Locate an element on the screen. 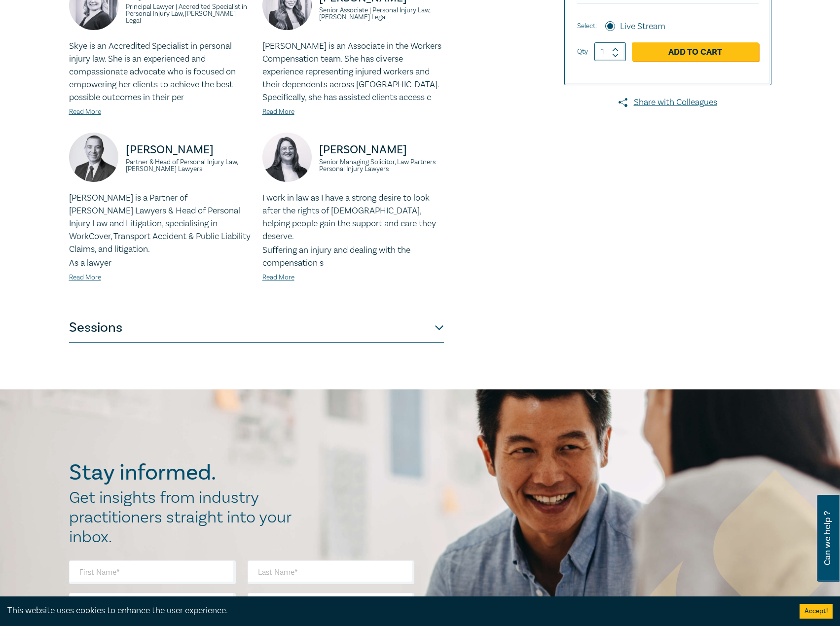 The height and width of the screenshot is (626, 840). div: This website uses cookies to enhance the user experience. is located at coordinates (396, 611).